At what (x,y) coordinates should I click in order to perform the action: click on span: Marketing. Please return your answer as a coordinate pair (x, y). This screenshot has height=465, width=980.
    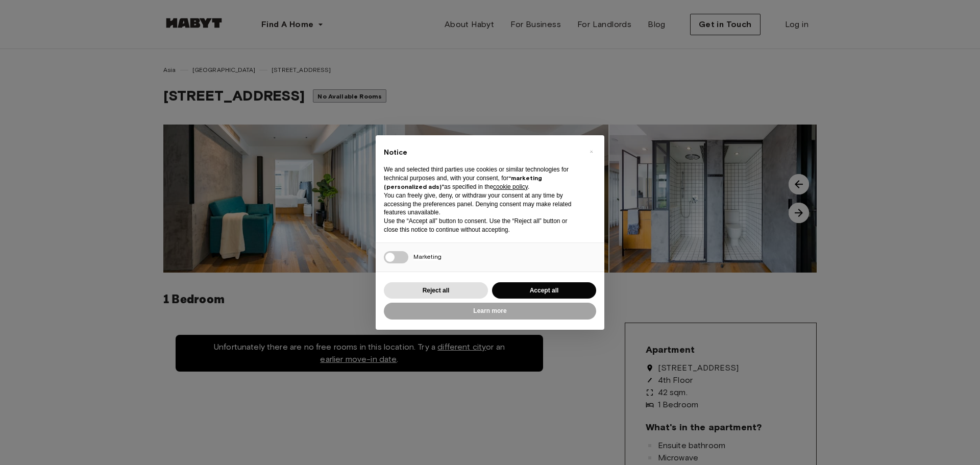
    Looking at the image, I should click on (427, 256).